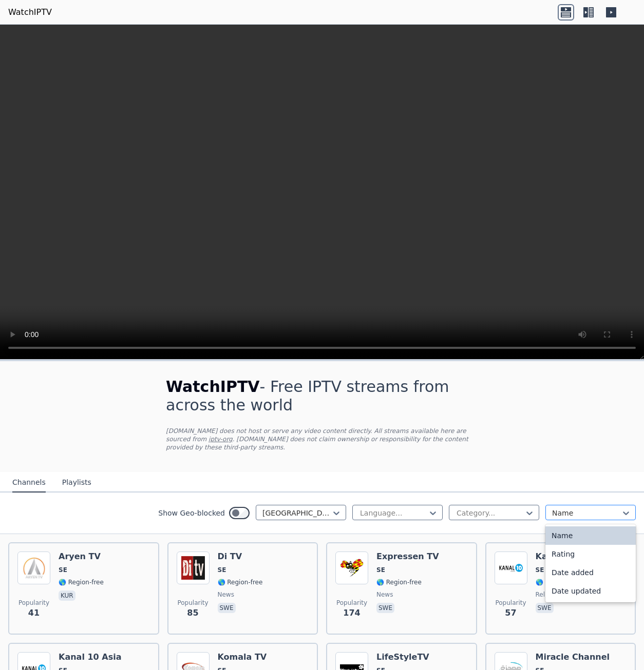 The height and width of the screenshot is (670, 644). Describe the element at coordinates (30, 12) in the screenshot. I see `a: WatchIPTV` at that location.